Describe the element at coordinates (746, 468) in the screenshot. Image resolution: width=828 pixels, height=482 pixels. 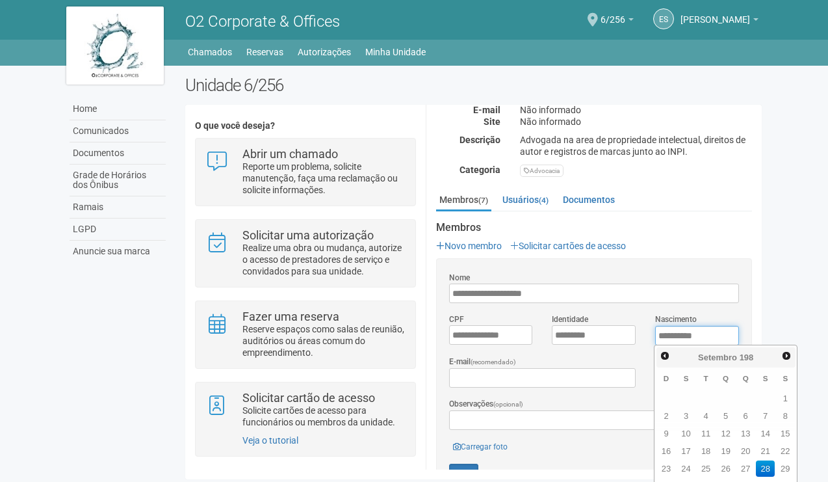
I see `a: 27` at that location.